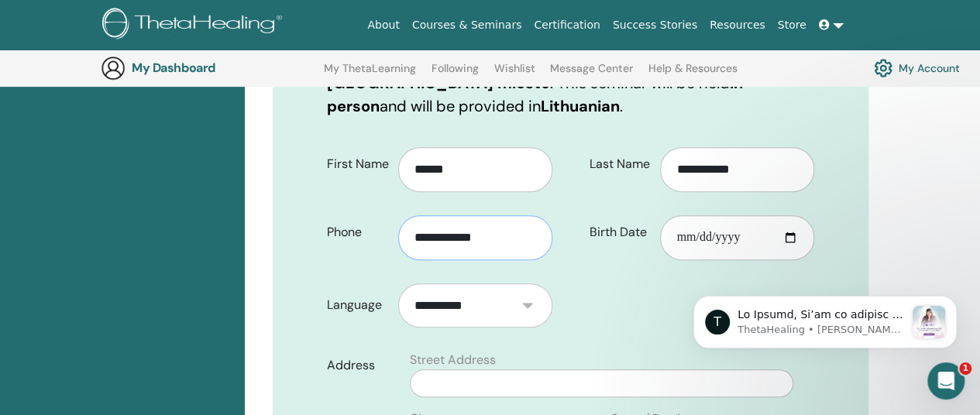  I want to click on label: Address, so click(358, 366).